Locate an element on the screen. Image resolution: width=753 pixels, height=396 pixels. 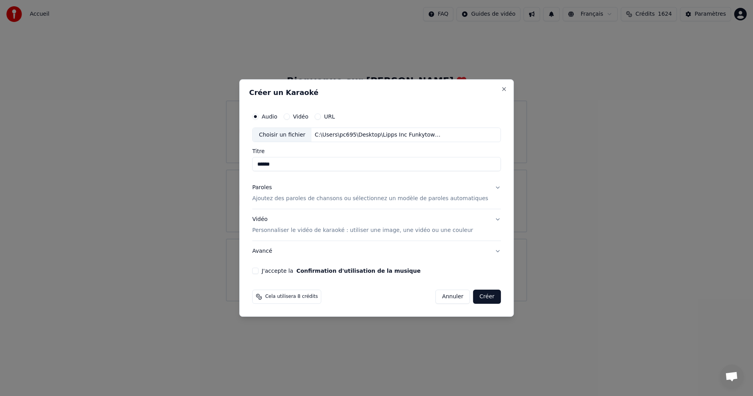
button: Avancé is located at coordinates (377, 251).